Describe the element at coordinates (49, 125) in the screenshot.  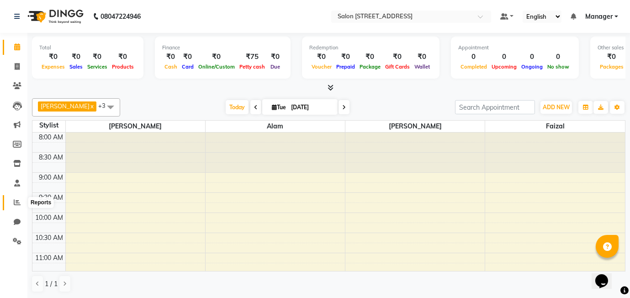
I see `div: Stylist` at that location.